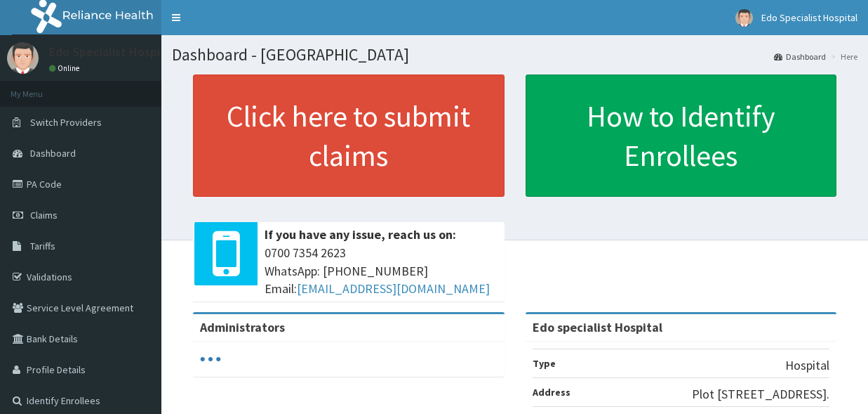 This screenshot has width=868, height=414. Describe the element at coordinates (842, 57) in the screenshot. I see `li: Here` at that location.